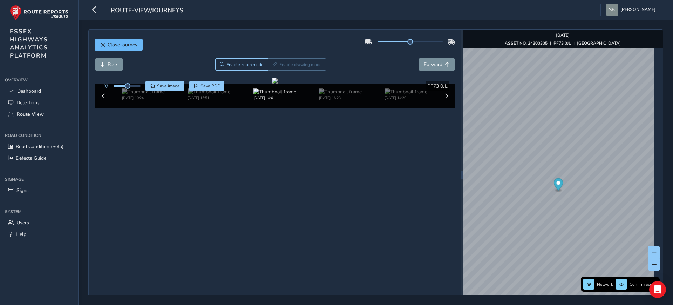 This screenshot has width=673, height=305. Describe the element at coordinates (242, 64) in the screenshot. I see `button: Zoom` at that location.